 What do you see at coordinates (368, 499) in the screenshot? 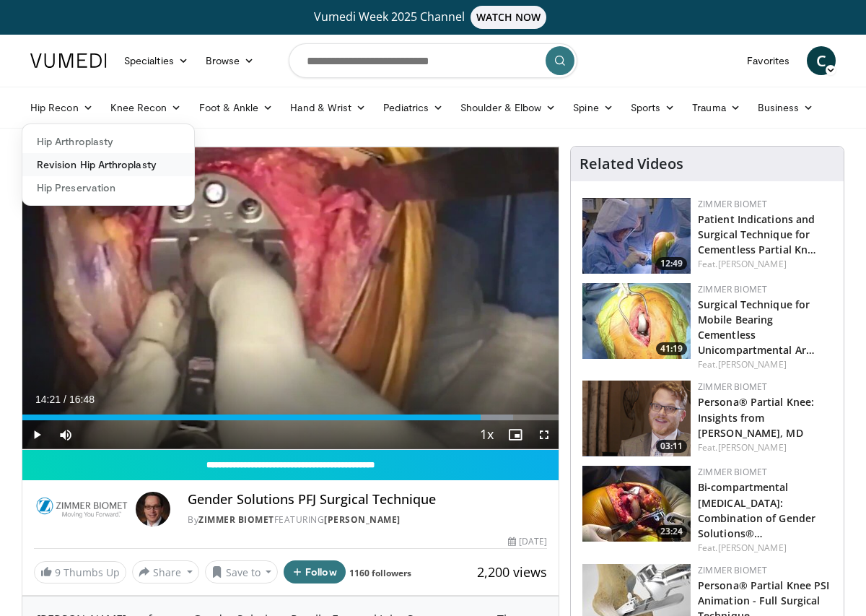
I see `h4: Gender Solutions PFJ Surgical Technique` at bounding box center [368, 499].